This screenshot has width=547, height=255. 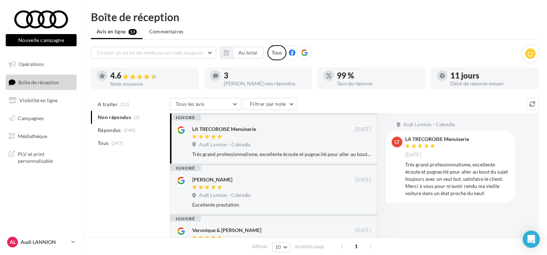 I want to click on span: Campagnes, so click(x=31, y=118).